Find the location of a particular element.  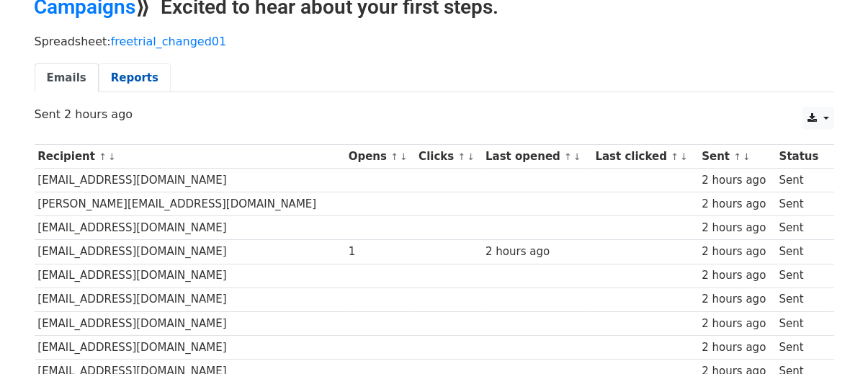

th: Last clicked is located at coordinates (645, 156).